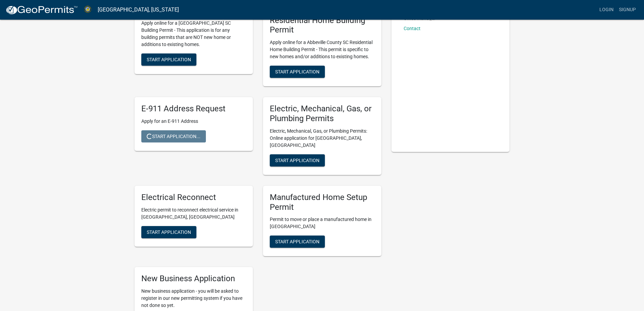 The width and height of the screenshot is (644, 311). I want to click on h5: Manufactured Home Setup Permit, so click(322, 202).